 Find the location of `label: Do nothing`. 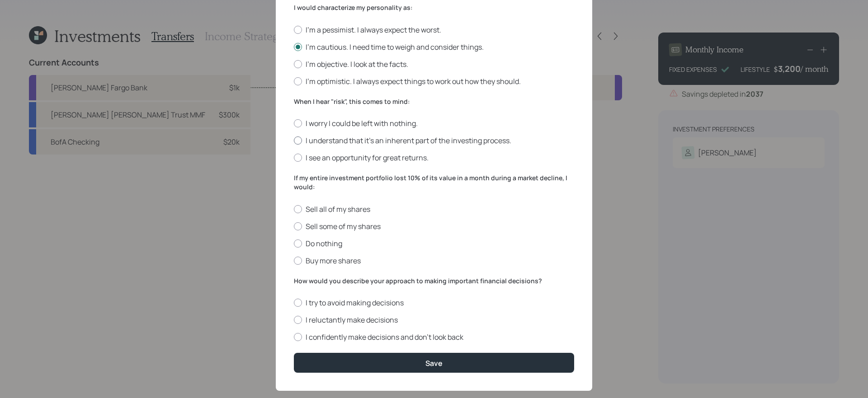

label: Do nothing is located at coordinates (434, 244).